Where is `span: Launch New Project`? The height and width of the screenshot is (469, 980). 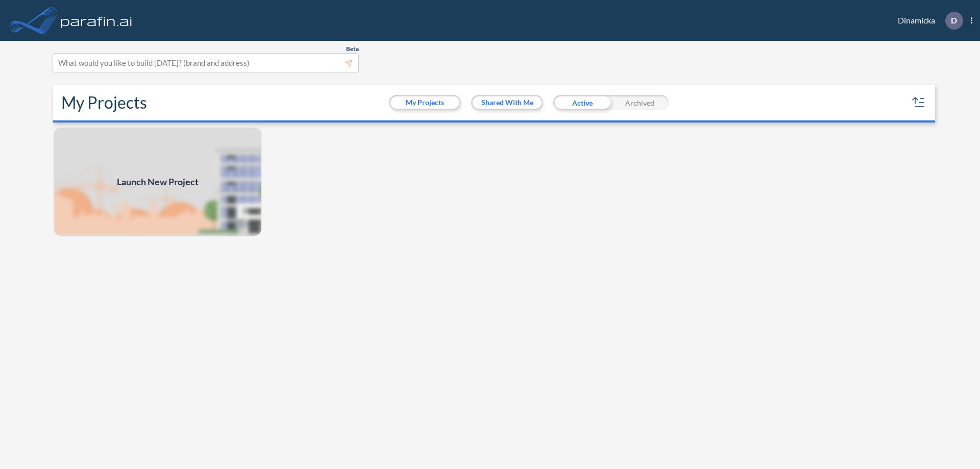 span: Launch New Project is located at coordinates (158, 182).